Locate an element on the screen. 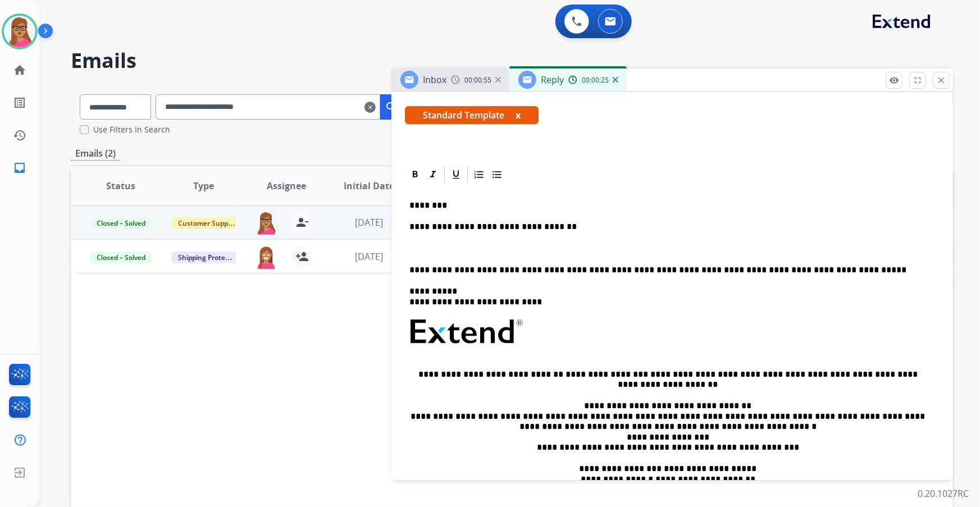 Image resolution: width=980 pixels, height=507 pixels. span: Assignee is located at coordinates (287, 186).